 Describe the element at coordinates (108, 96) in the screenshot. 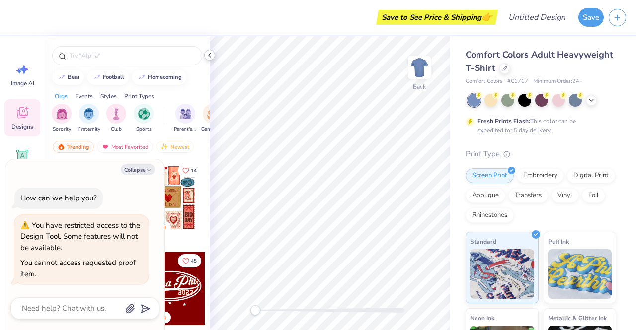

I see `div: Styles` at that location.